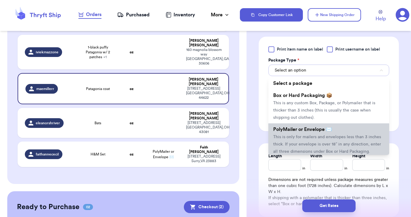 This screenshot has width=411, height=217. I want to click on button: Checkout (2), so click(207, 207).